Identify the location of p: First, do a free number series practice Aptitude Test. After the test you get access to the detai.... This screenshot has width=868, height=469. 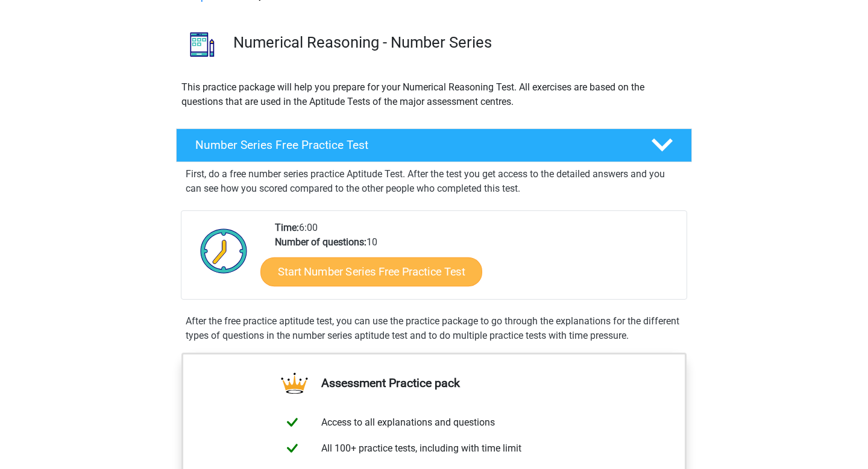
(434, 181).